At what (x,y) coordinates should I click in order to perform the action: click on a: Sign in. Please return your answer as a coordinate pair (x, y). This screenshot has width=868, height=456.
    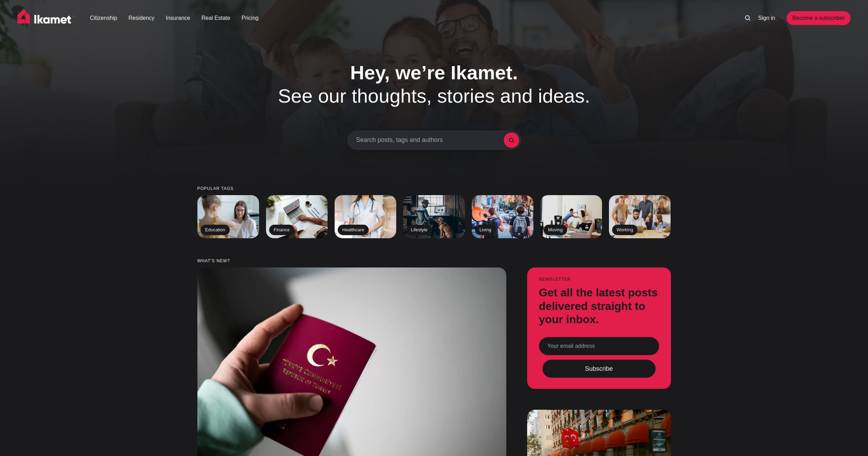
    Looking at the image, I should click on (766, 18).